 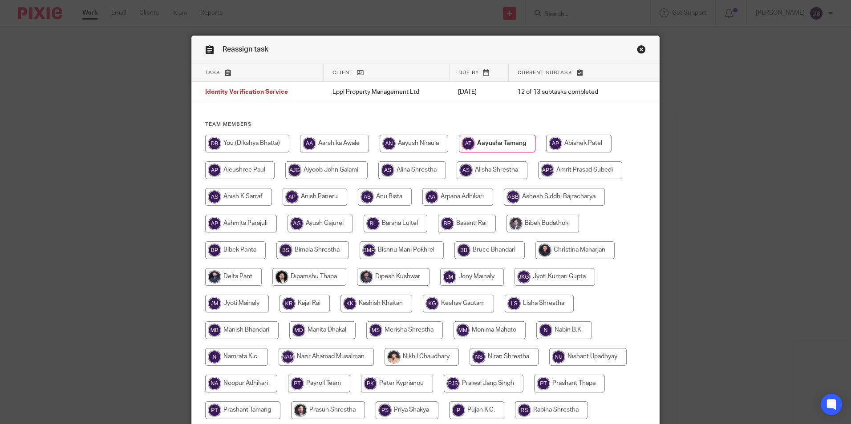 What do you see at coordinates (213, 73) in the screenshot?
I see `span: Task` at bounding box center [213, 73].